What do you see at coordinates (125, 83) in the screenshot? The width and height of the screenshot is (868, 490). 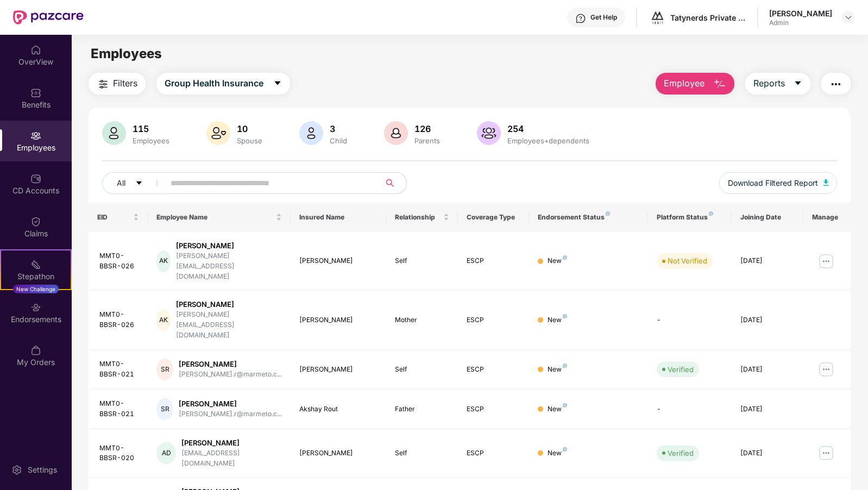 I see `span: Filters` at bounding box center [125, 83].